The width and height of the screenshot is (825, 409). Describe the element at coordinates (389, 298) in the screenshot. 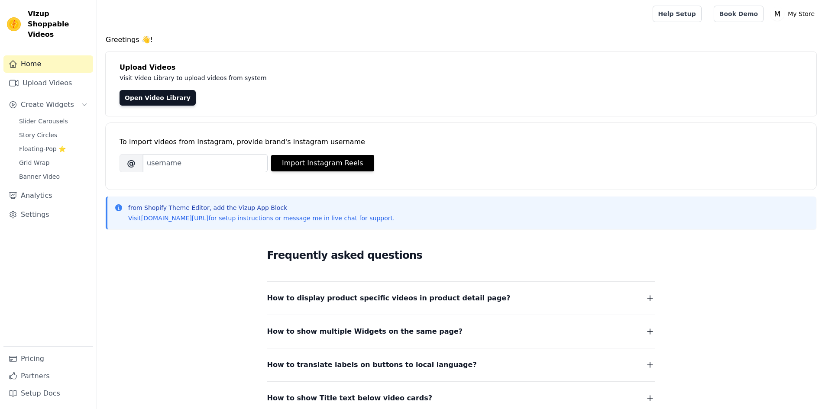

I see `span: How to display product specific videos in product detail page?` at that location.